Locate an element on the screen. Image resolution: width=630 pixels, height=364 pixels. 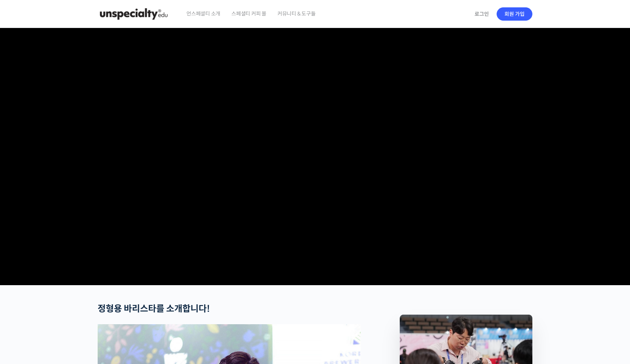
strong: 정형용 바리스타를 소개합니다! is located at coordinates (154, 308).